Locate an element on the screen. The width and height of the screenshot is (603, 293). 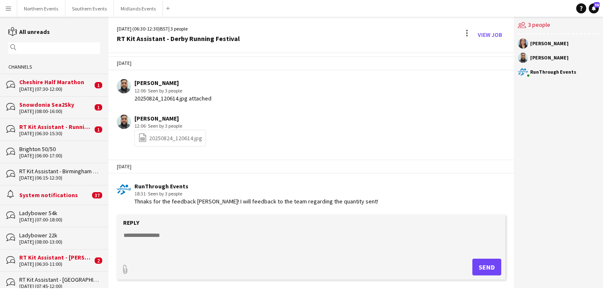
button: Southern Events is located at coordinates (90, 8).